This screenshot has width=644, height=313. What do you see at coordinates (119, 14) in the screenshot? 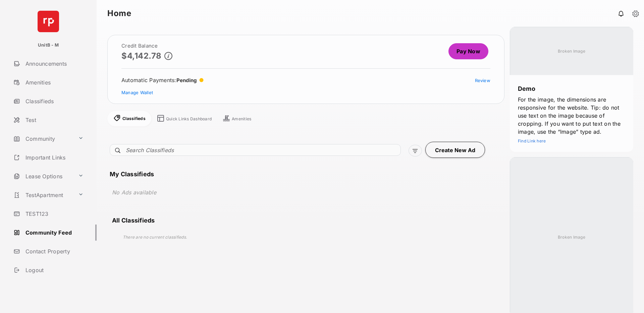
I see `strong: Home` at bounding box center [119, 14].